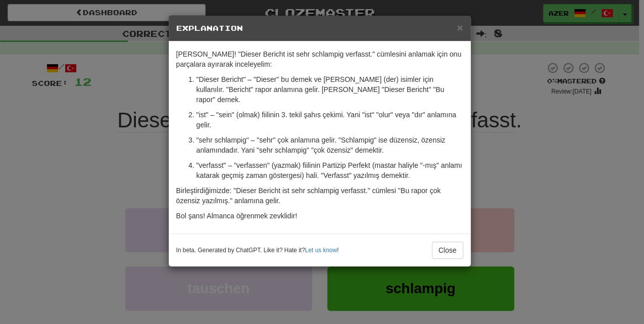 This screenshot has width=644, height=324. Describe the element at coordinates (258, 250) in the screenshot. I see `small: In beta. Generated by ChatGPT. Like it? Hate it? !` at that location.